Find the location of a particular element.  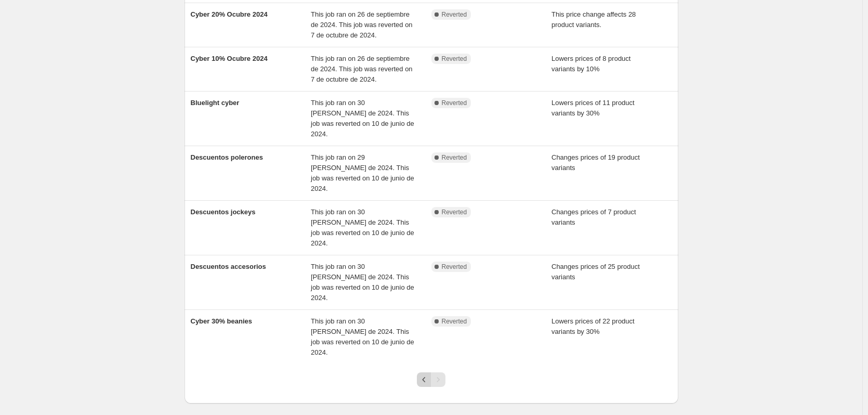

span: Changes prices of 19 product variants is located at coordinates (596, 163).